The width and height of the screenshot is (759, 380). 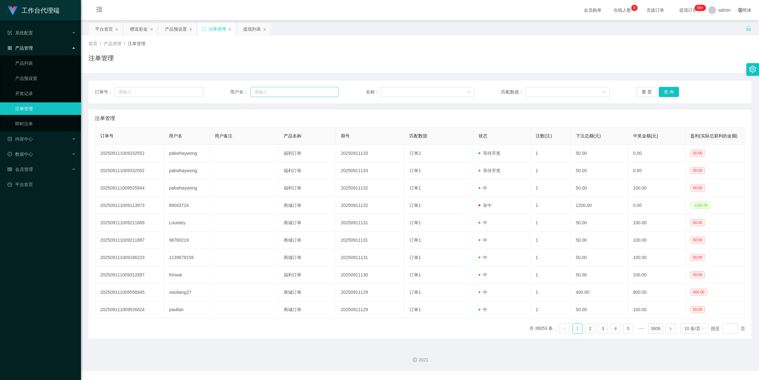 What do you see at coordinates (728, 329) in the screenshot?
I see `div: 跳至 页` at bounding box center [728, 329].